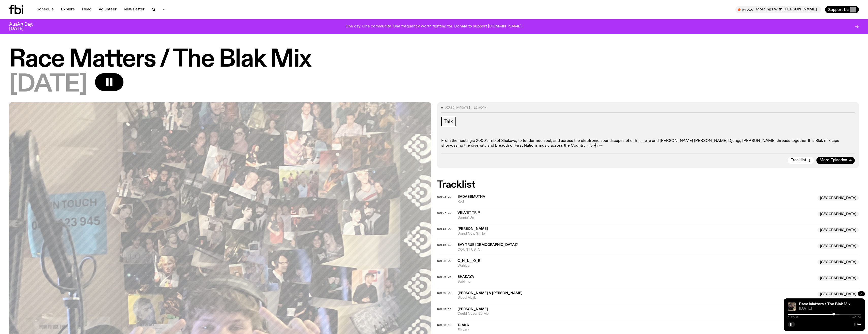 The height and width of the screenshot is (334, 868). Describe the element at coordinates (463, 325) in the screenshot. I see `span: Tjaka` at that location.